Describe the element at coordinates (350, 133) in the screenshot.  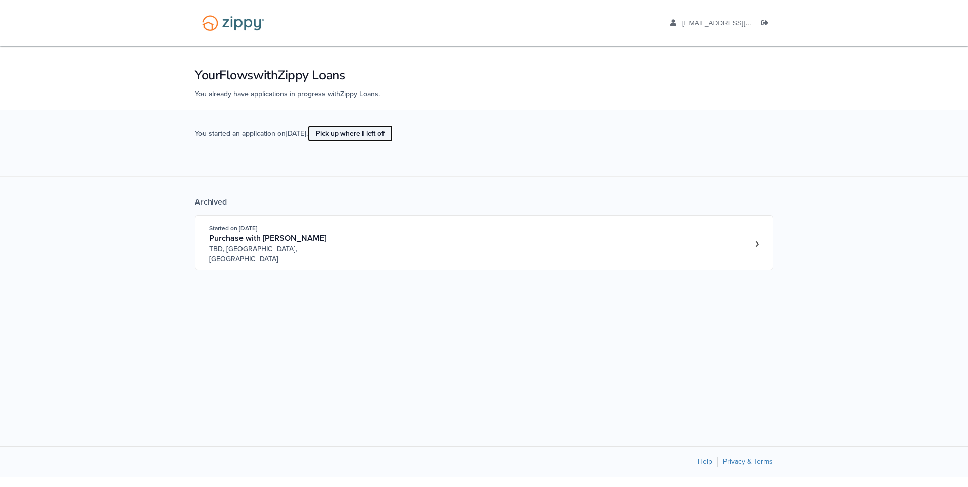
I see `a: Pick up where I left off` at that location.